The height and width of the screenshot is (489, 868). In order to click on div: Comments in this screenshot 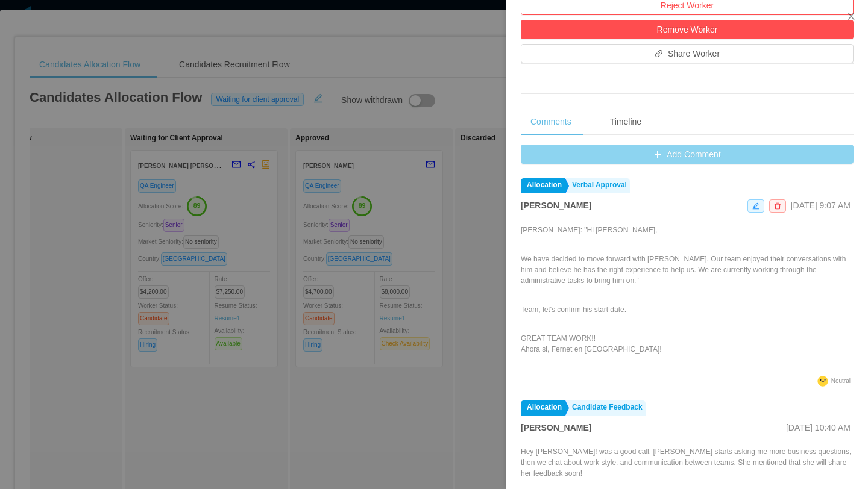, I will do `click(551, 121)`.